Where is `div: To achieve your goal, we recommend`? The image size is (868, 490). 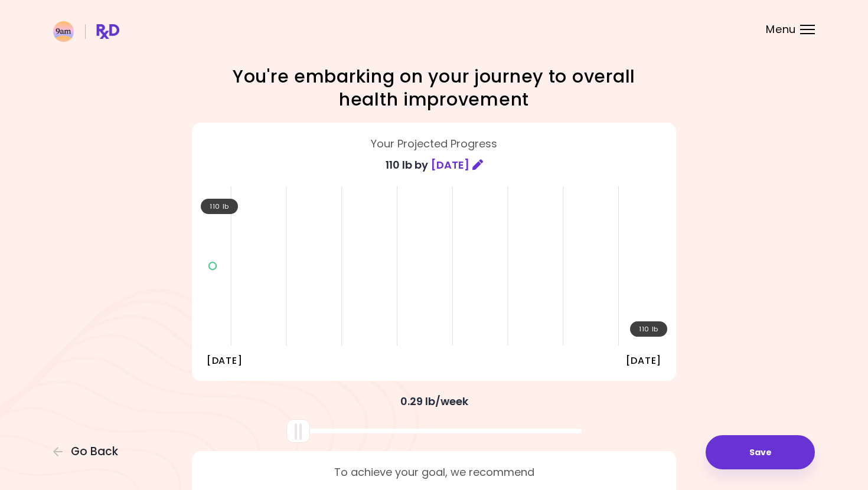 div: To achieve your goal, we recommend is located at coordinates (434, 472).